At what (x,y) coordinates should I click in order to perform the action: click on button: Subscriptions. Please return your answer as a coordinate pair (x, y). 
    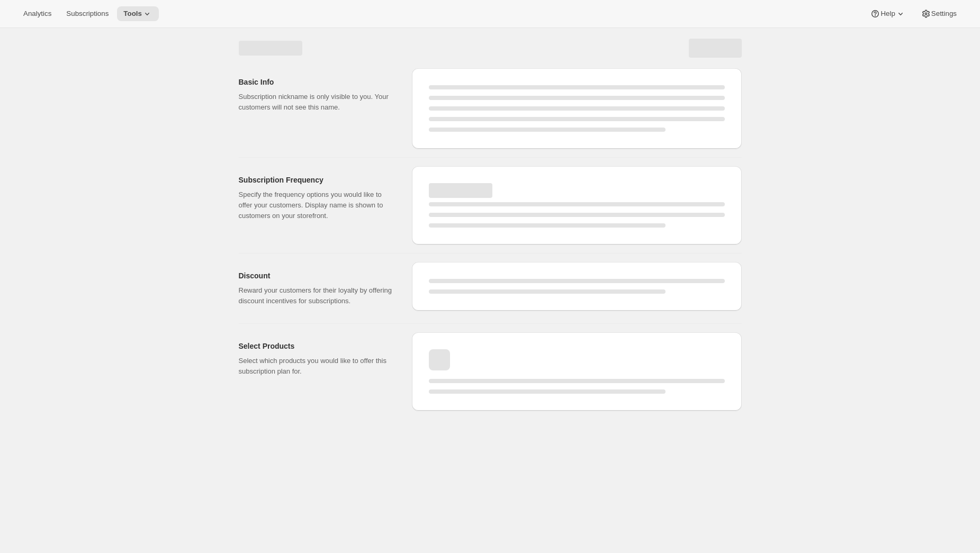
    Looking at the image, I should click on (87, 14).